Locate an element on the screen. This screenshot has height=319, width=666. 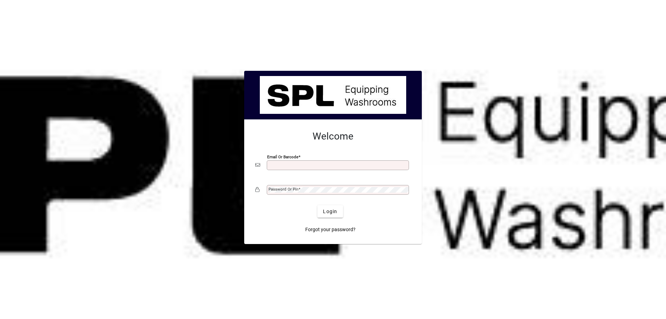
h2: Welcome is located at coordinates (333, 136).